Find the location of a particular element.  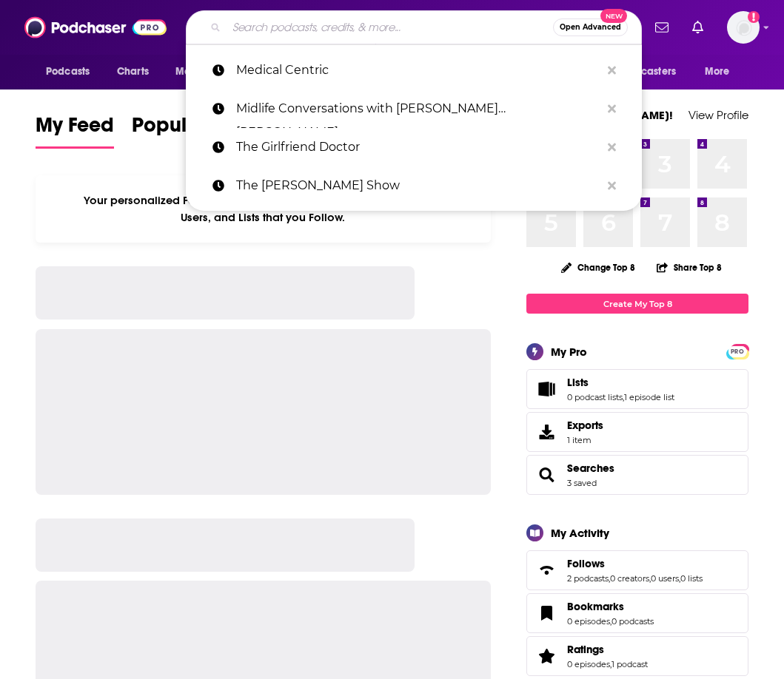

span: My Feed is located at coordinates (75, 130).